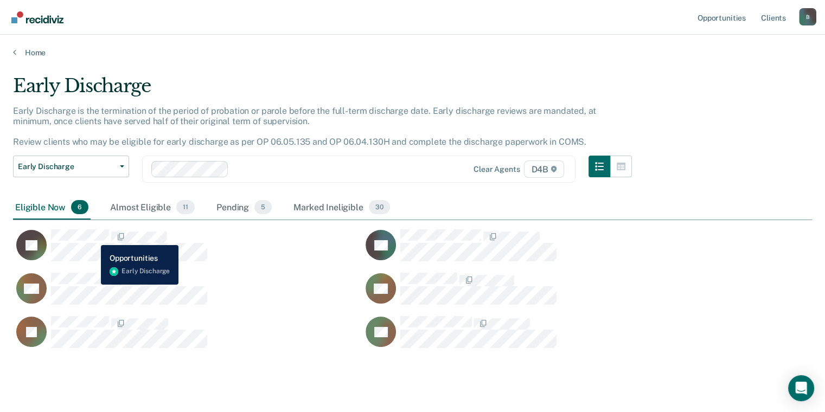 The width and height of the screenshot is (825, 412). What do you see at coordinates (263, 207) in the screenshot?
I see `span: 5` at bounding box center [263, 207].